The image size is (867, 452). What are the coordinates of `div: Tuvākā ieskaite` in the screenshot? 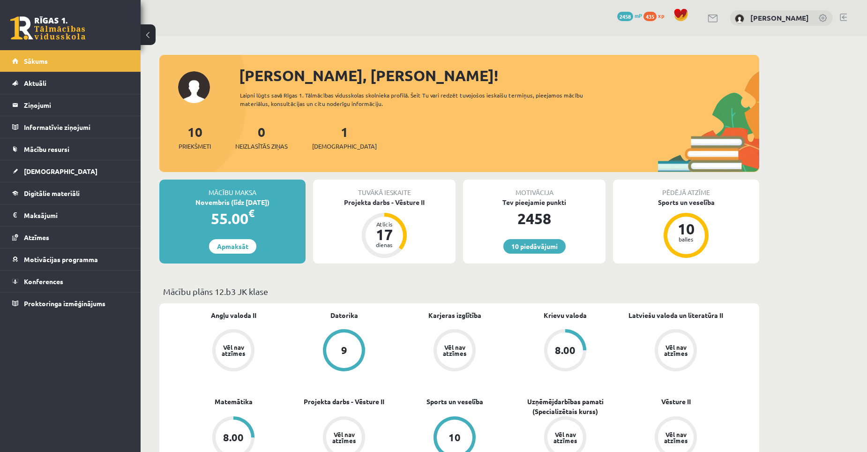 It's located at (384, 188).